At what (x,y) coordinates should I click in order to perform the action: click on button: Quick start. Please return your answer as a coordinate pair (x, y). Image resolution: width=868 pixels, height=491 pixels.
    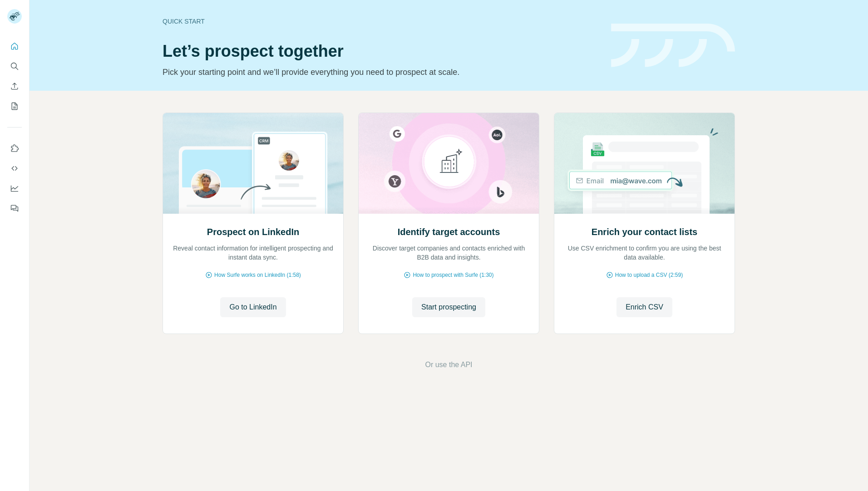
    Looking at the image, I should click on (14, 46).